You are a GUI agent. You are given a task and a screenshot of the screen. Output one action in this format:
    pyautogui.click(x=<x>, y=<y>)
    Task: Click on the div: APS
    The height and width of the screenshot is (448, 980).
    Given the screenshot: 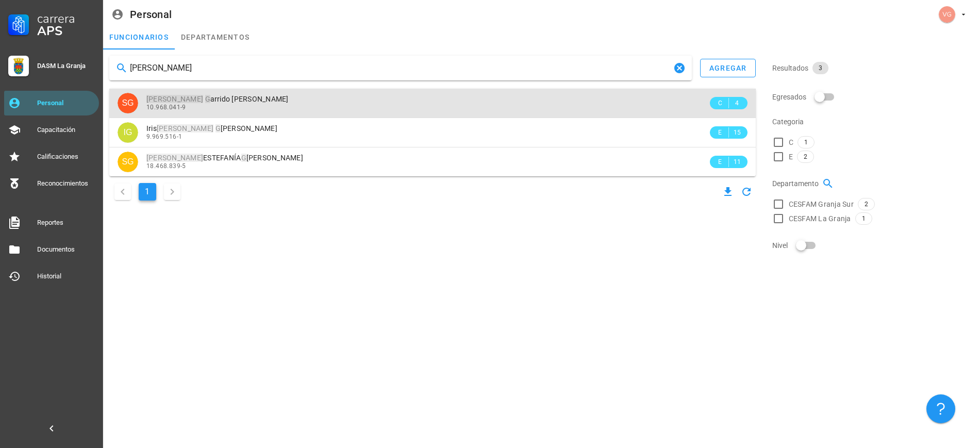 What is the action you would take?
    pyautogui.click(x=66, y=31)
    